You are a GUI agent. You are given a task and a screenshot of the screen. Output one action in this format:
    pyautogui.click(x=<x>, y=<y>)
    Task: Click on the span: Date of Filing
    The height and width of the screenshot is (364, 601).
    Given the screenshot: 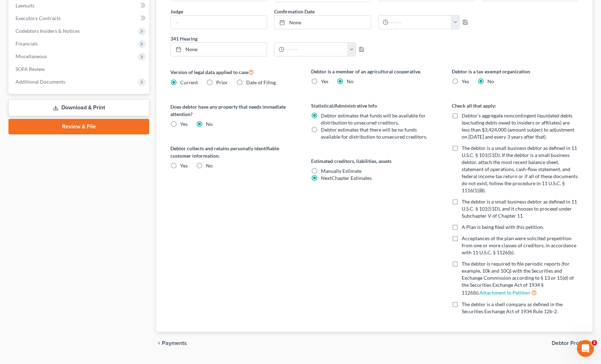 What is the action you would take?
    pyautogui.click(x=261, y=82)
    